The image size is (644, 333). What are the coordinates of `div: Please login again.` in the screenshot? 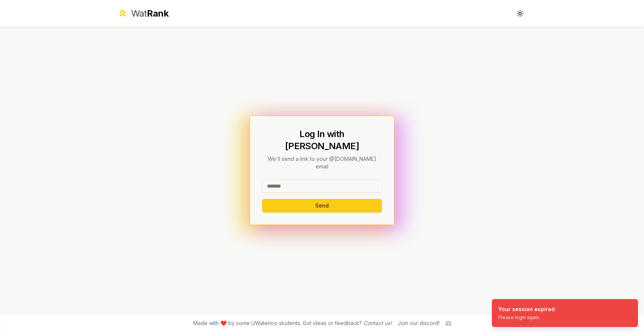 It's located at (527, 318).